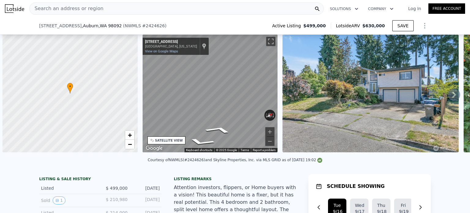  I want to click on button: Keyboard shortcuts, so click(199, 150).